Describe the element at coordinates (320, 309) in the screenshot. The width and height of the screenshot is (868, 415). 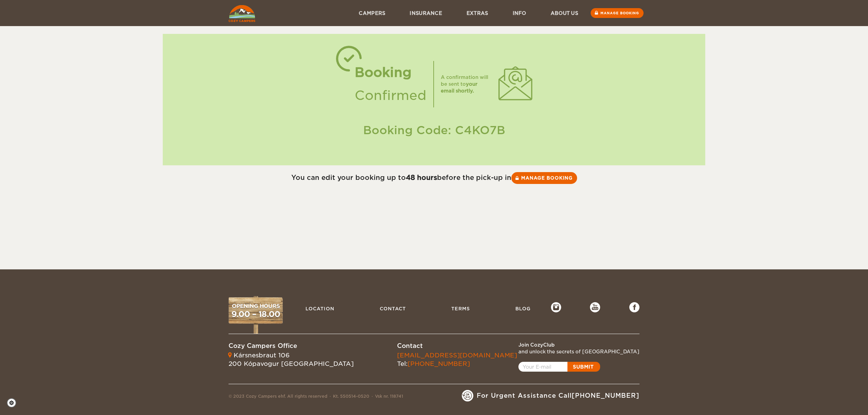
I see `a: Location` at that location.